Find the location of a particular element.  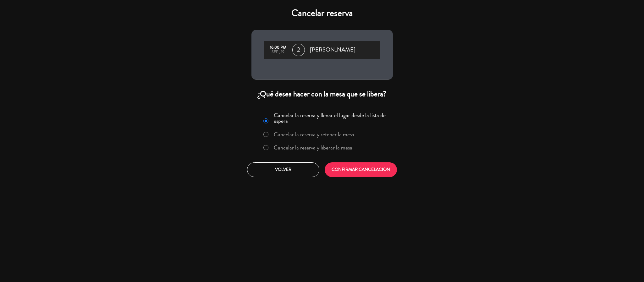

button: Volver is located at coordinates (283, 170).